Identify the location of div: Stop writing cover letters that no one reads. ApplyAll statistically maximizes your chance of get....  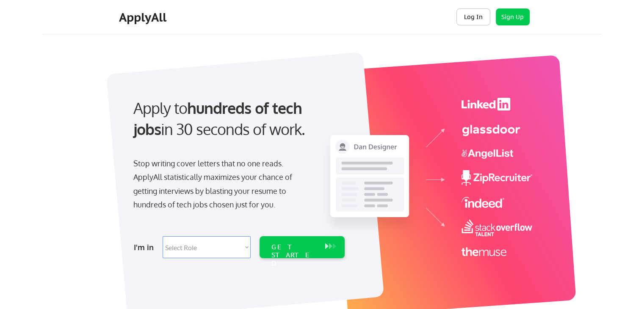
(220, 184).